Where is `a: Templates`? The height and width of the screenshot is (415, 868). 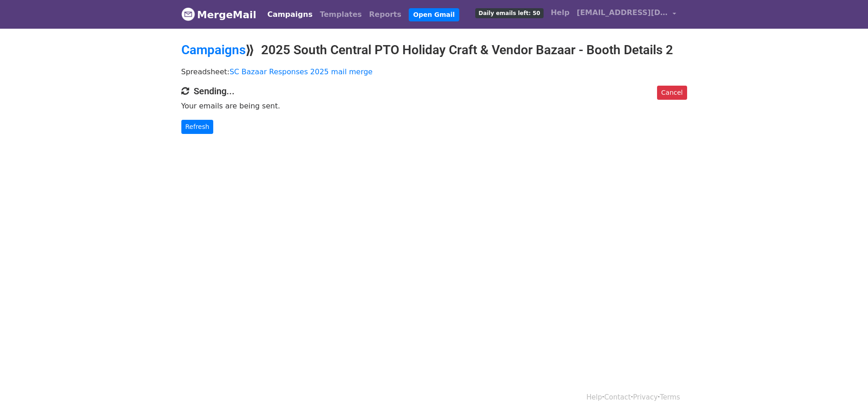 a: Templates is located at coordinates (341, 15).